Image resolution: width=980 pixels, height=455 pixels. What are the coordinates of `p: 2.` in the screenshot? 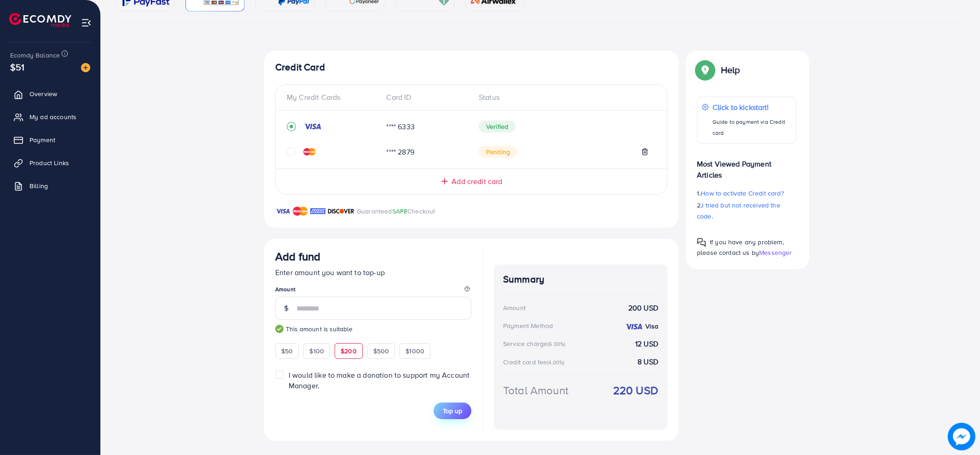 It's located at (747, 211).